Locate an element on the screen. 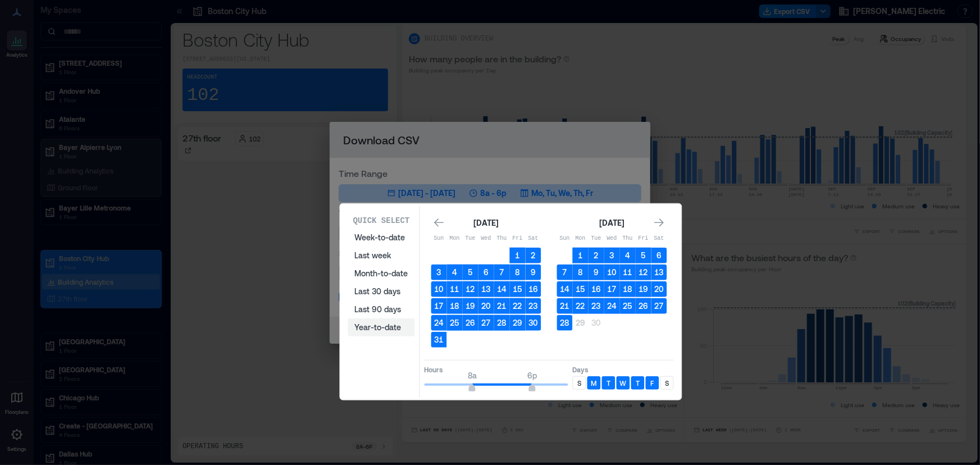 This screenshot has height=465, width=980. p: F is located at coordinates (652, 383).